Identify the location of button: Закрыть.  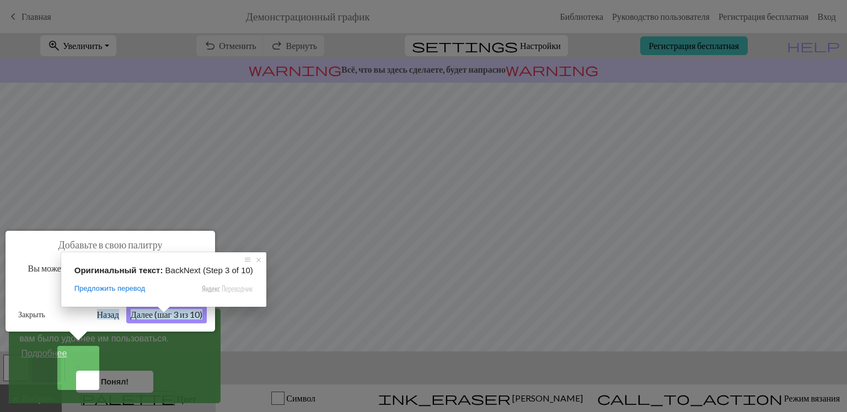
(31, 315).